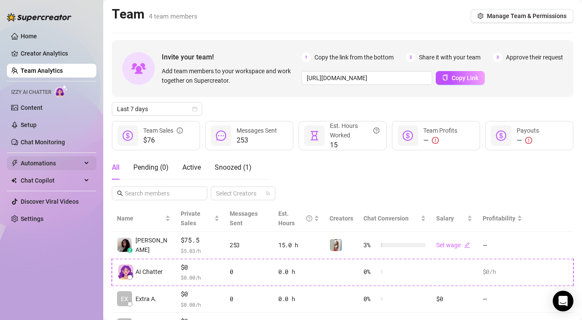 The image size is (582, 320). What do you see at coordinates (231, 57) in the screenshot?
I see `span: Invite your team!` at bounding box center [231, 57].